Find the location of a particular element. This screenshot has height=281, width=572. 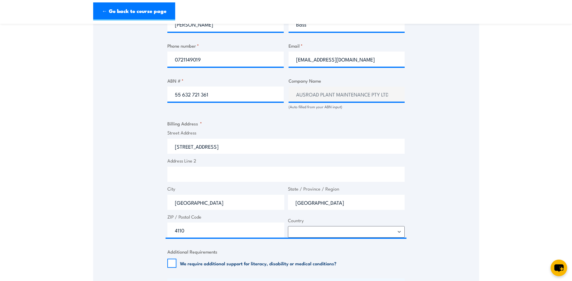

label: ABN # is located at coordinates (225, 80).